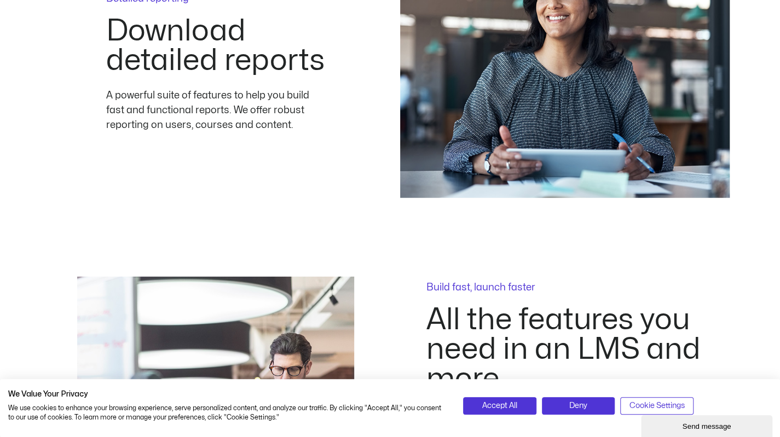 This screenshot has width=780, height=437. Describe the element at coordinates (578, 406) in the screenshot. I see `span: Deny` at that location.